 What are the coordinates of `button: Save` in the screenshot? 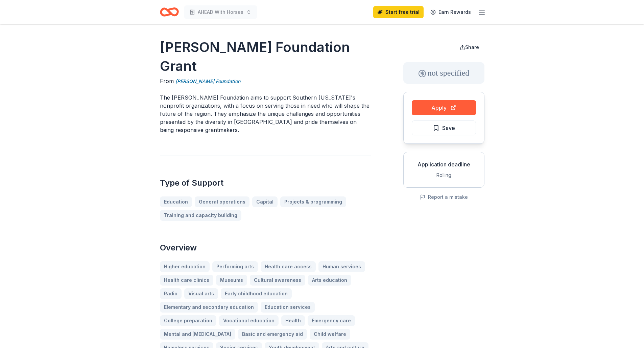 It's located at (444, 128).